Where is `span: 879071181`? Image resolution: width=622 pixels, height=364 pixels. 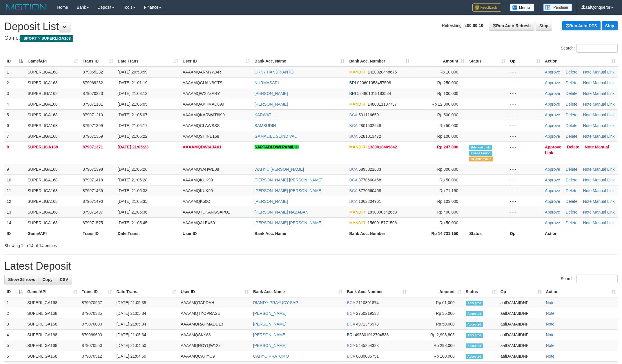 span: 879071181 is located at coordinates (92, 104).